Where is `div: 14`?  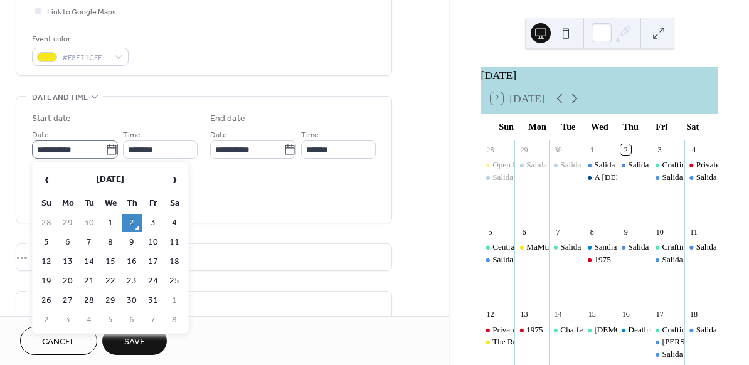 div: 14 is located at coordinates (558, 314).